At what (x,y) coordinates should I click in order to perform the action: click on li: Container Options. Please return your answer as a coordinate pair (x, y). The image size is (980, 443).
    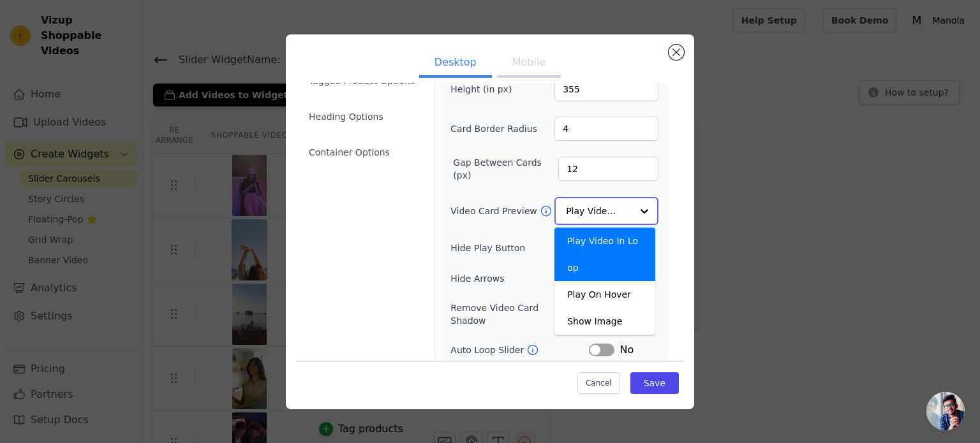
    Looking at the image, I should click on (364, 152).